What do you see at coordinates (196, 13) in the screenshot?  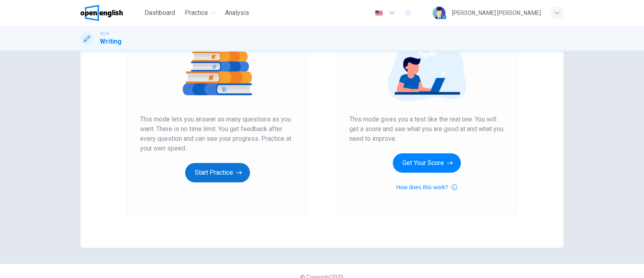 I see `span: Practice` at bounding box center [196, 13].